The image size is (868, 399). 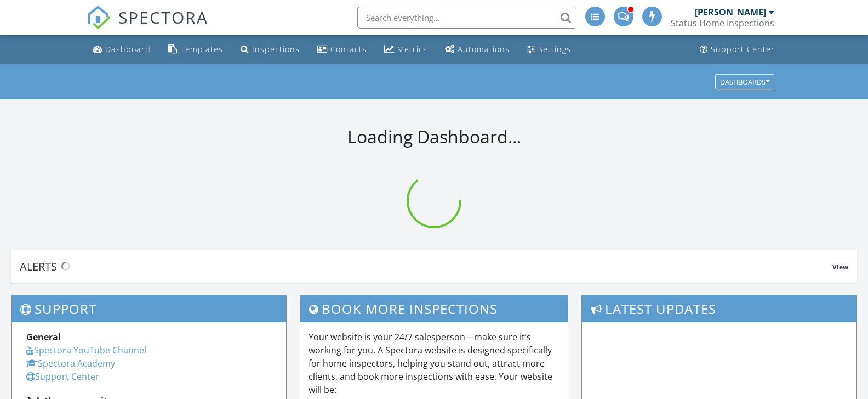 I want to click on input: Search everything..., so click(x=467, y=18).